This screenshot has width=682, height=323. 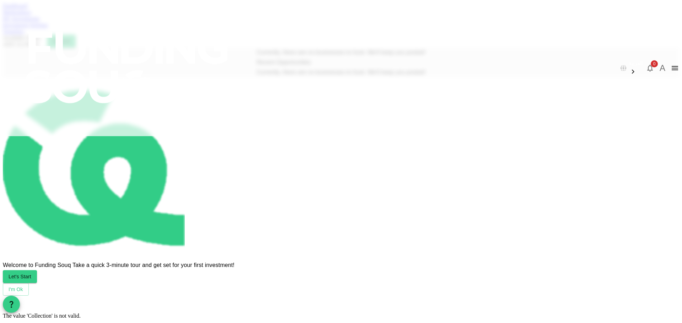 What do you see at coordinates (636, 63) in the screenshot?
I see `span: العربية` at bounding box center [636, 63].